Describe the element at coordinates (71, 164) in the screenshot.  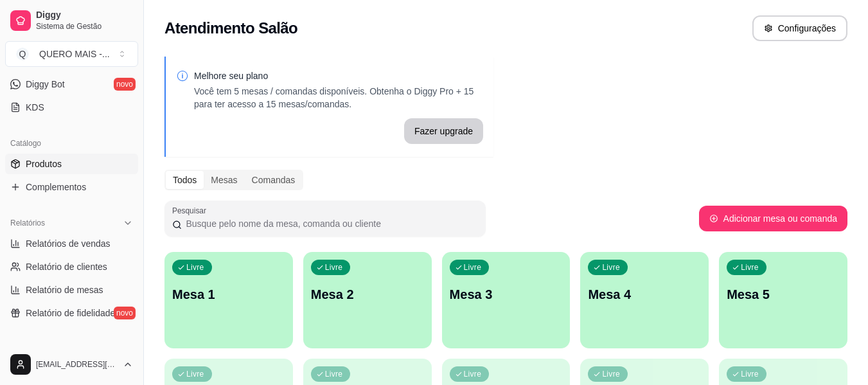
I see `a: Produtos` at that location.